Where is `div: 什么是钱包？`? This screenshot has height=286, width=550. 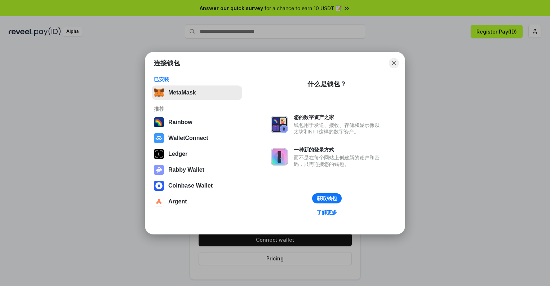
div: 什么是钱包？ is located at coordinates (327, 84).